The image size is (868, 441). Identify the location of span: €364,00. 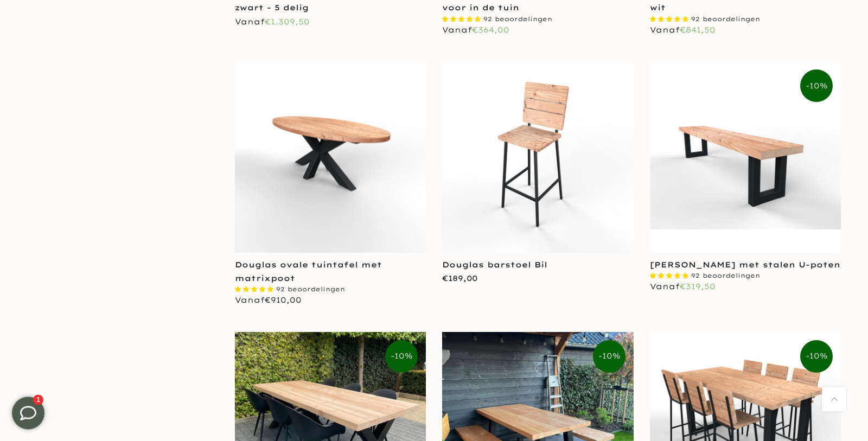
(490, 30).